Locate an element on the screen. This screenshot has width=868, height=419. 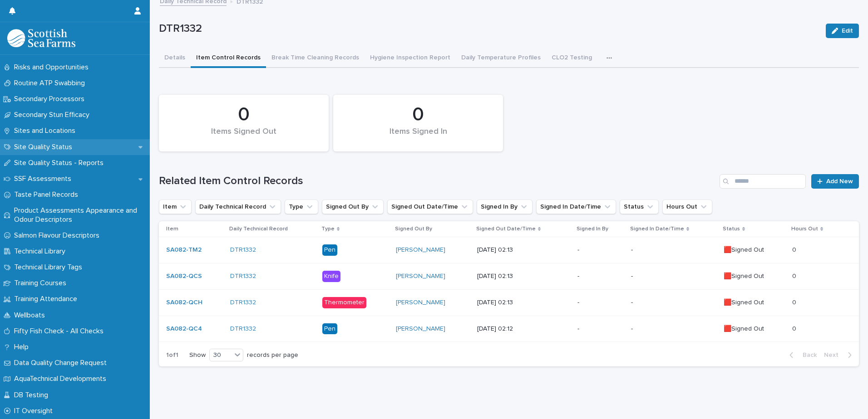
button: Item is located at coordinates (175, 207).